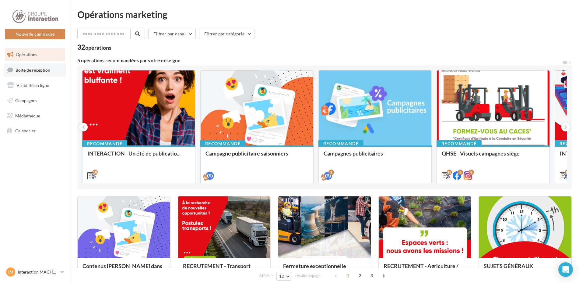 The width and height of the screenshot is (579, 283). Describe the element at coordinates (172, 34) in the screenshot. I see `button: Filtrer par canal` at that location.